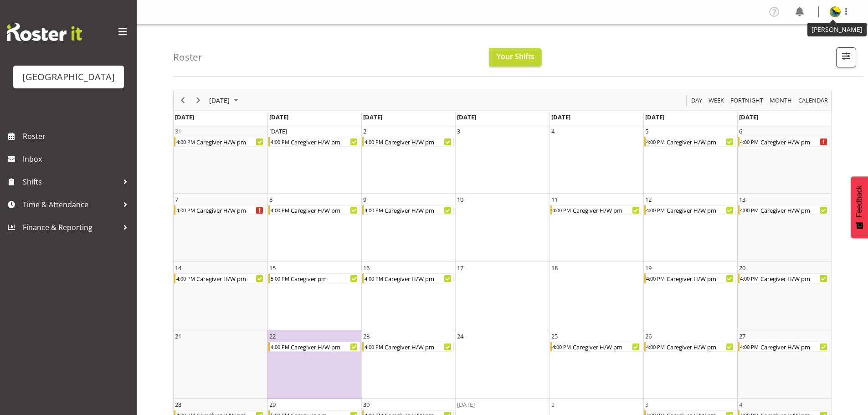 The height and width of the screenshot is (415, 868). Describe the element at coordinates (314, 141) in the screenshot. I see `div: Caregiver H/W pm Begin From Monday, September 1, 2025 at 4:00:00 PM GMT+12:00 Ends At Monday, Sep...` at that location.